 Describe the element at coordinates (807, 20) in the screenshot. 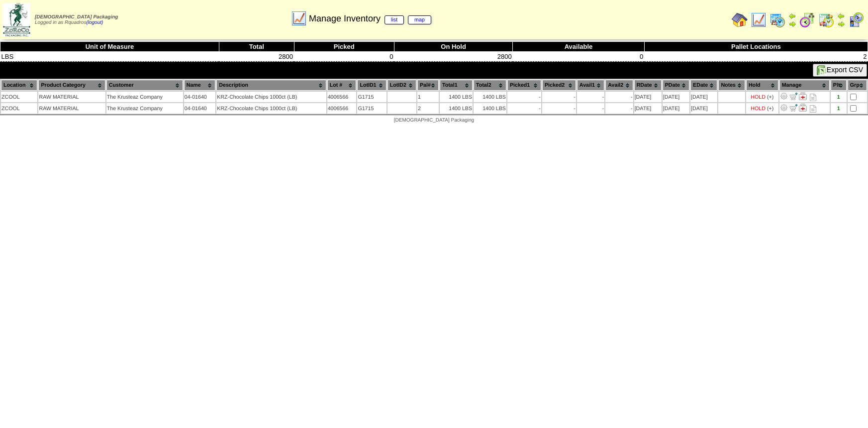

I see `img: calendarblend.gif` at that location.